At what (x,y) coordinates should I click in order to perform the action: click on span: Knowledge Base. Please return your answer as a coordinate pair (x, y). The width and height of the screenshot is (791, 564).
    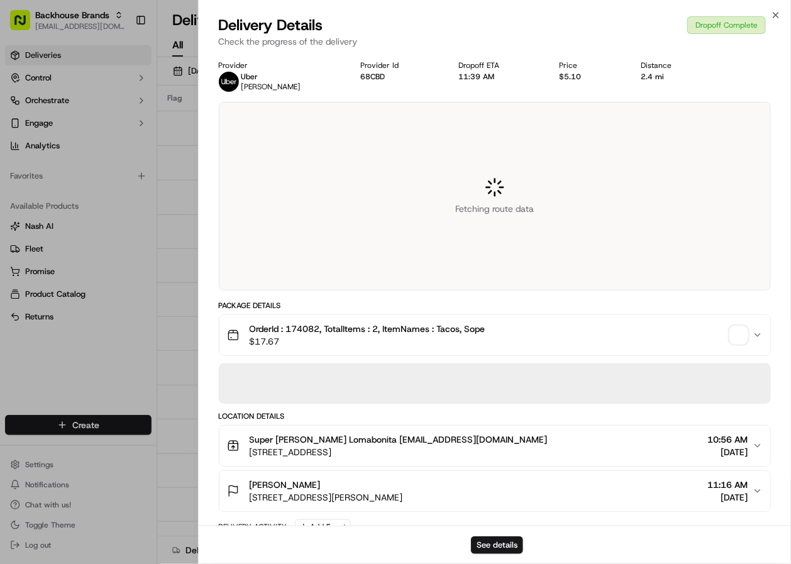
    Looking at the image, I should click on (60, 288).